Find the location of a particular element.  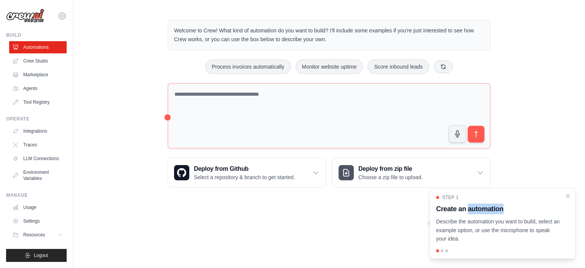

h3: Create an automation is located at coordinates (498, 209).